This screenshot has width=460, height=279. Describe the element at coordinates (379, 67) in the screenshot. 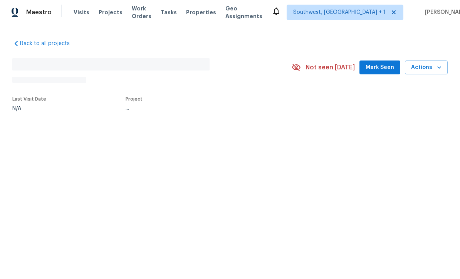

I see `button: Mark Seen` at that location.